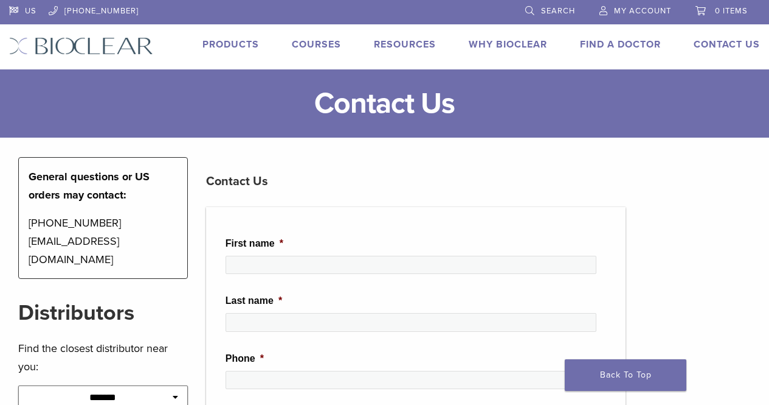 Image resolution: width=769 pixels, height=405 pixels. Describe the element at coordinates (254, 243) in the screenshot. I see `label: First name` at that location.